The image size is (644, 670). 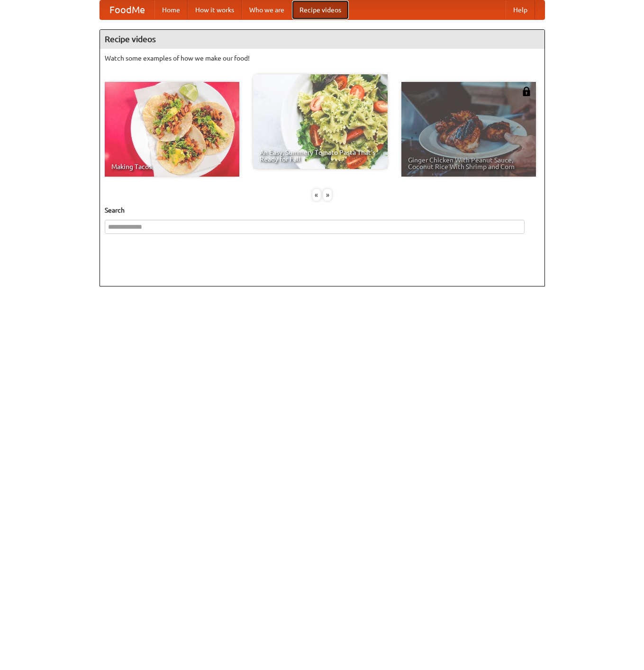 What do you see at coordinates (520, 10) in the screenshot?
I see `a: Help` at bounding box center [520, 10].